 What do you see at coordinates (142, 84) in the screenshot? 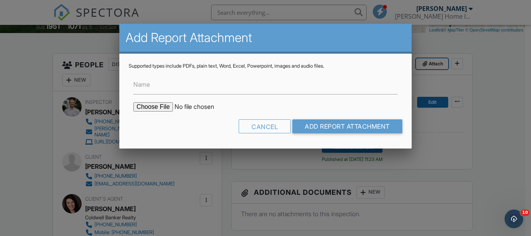
I see `label: Name` at bounding box center [142, 84].